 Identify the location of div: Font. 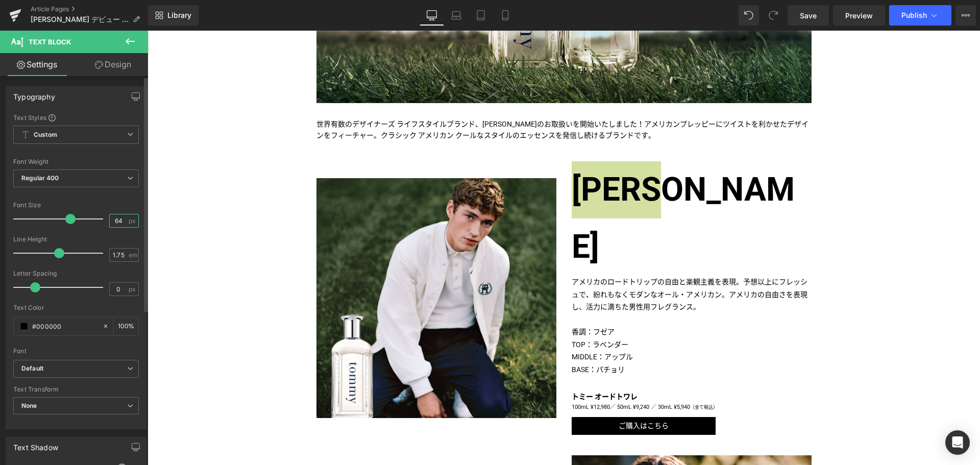
(76, 351).